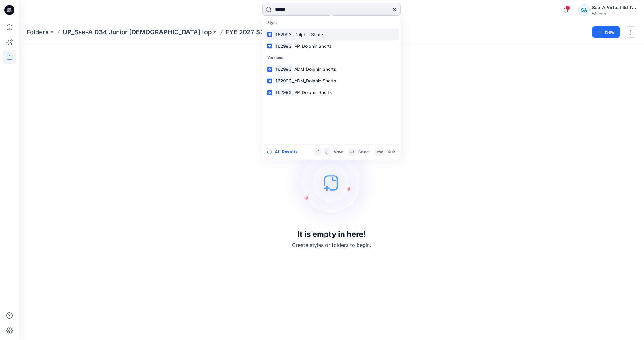  I want to click on a: All Results, so click(284, 152).